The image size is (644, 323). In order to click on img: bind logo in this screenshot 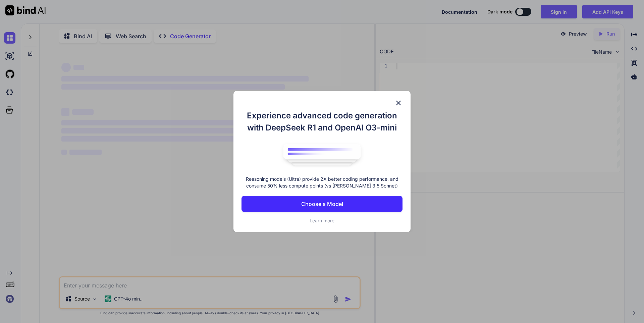, I will do `click(322, 155)`.